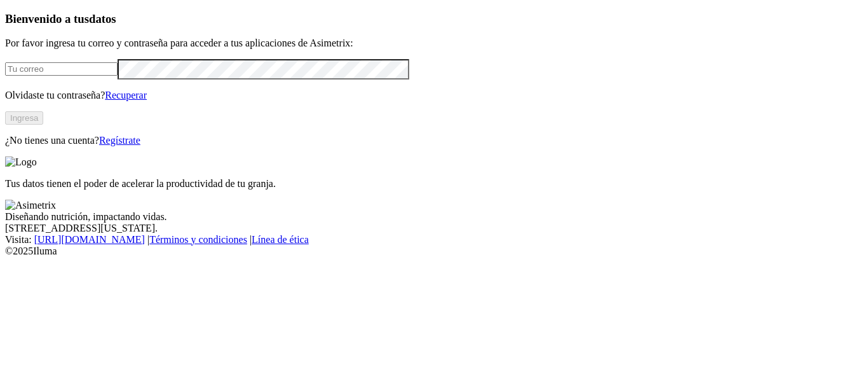 The image size is (868, 381). I want to click on p: Por favor ingresa tu correo y contraseña para acceder a tus aplicaciones de Asimetrix:, so click(434, 43).